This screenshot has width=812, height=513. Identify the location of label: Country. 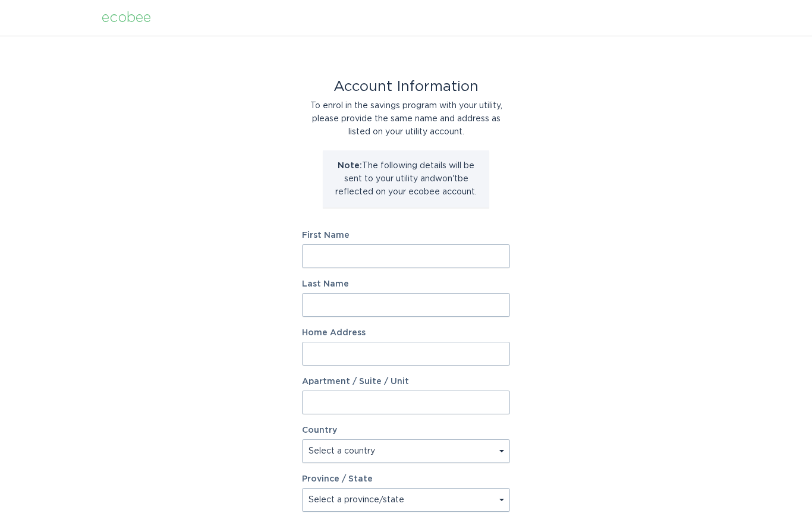
(319, 430).